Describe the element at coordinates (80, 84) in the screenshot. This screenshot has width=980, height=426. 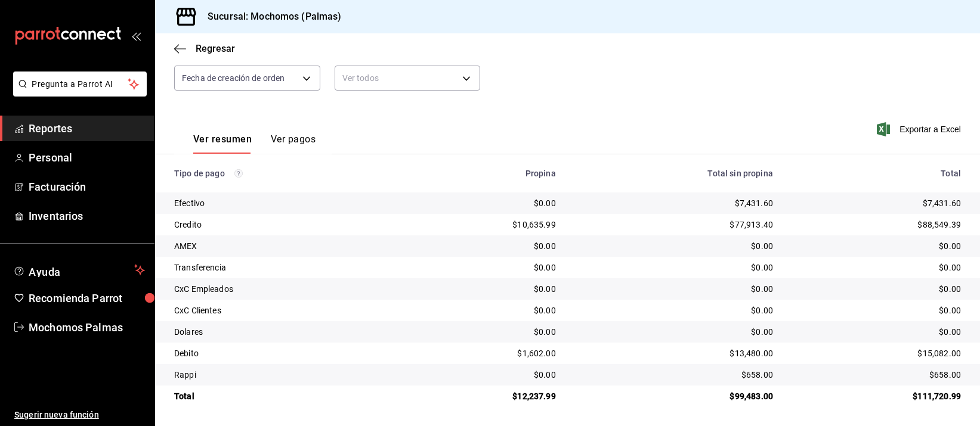
I see `span: Pregunta a Parrot AI` at that location.